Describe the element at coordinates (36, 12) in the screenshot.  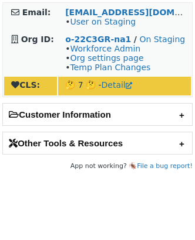
I see `strong: Email:` at that location.